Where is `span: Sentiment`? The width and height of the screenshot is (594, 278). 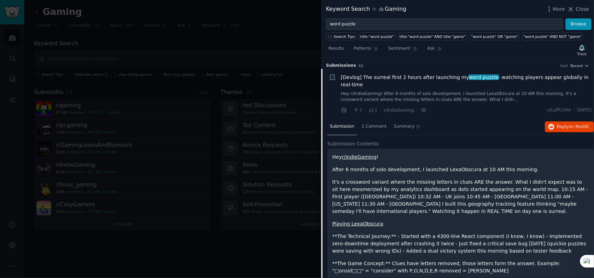
span: Sentiment is located at coordinates (399, 49).